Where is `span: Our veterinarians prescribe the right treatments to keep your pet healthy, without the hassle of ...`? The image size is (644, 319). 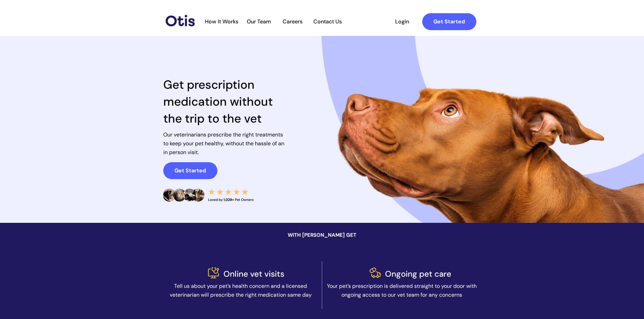 span: Our veterinarians prescribe the right treatments to keep your pet healthy, without the hassle of ... is located at coordinates (224, 143).